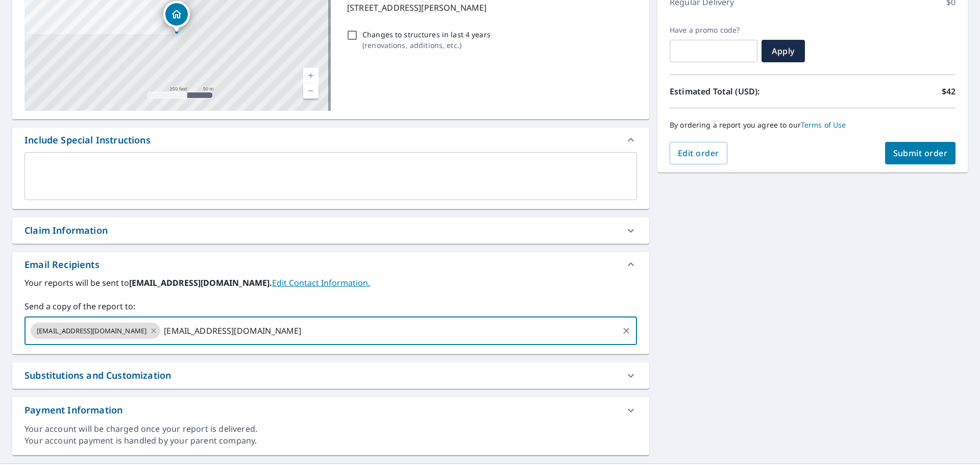  What do you see at coordinates (321, 283) in the screenshot?
I see `a: EditContactInfo` at bounding box center [321, 283].